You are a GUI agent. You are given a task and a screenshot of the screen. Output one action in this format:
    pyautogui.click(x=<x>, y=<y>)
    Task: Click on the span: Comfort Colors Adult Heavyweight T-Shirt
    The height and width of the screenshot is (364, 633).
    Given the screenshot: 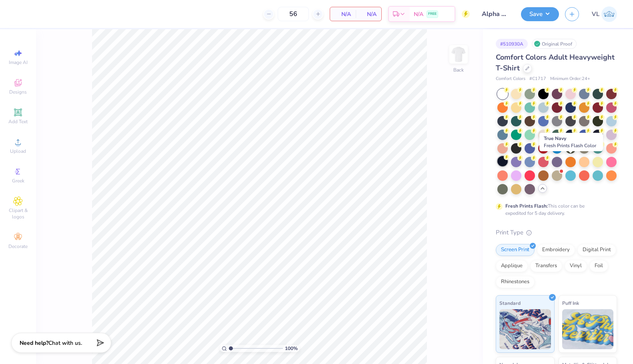 What is the action you would take?
    pyautogui.click(x=555, y=63)
    